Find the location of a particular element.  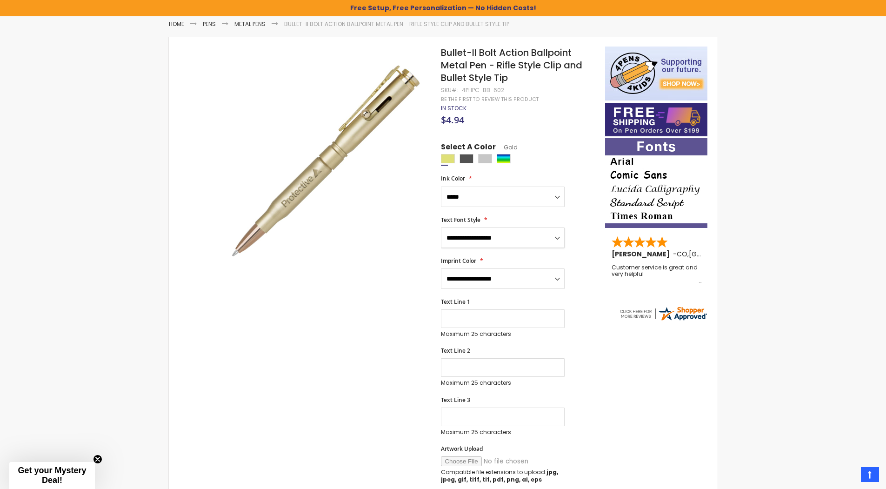

div: Assorted is located at coordinates (504, 159).